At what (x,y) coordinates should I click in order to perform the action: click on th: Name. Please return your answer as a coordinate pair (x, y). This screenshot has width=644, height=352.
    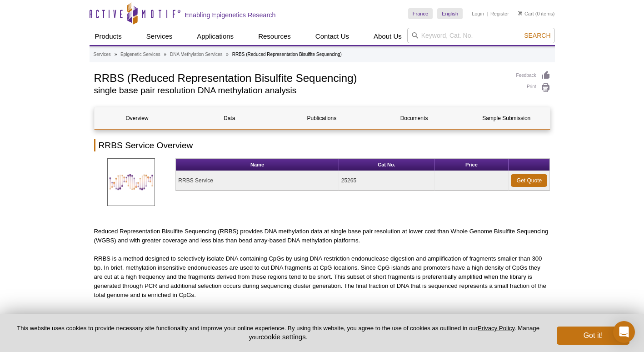
    Looking at the image, I should click on (257, 164).